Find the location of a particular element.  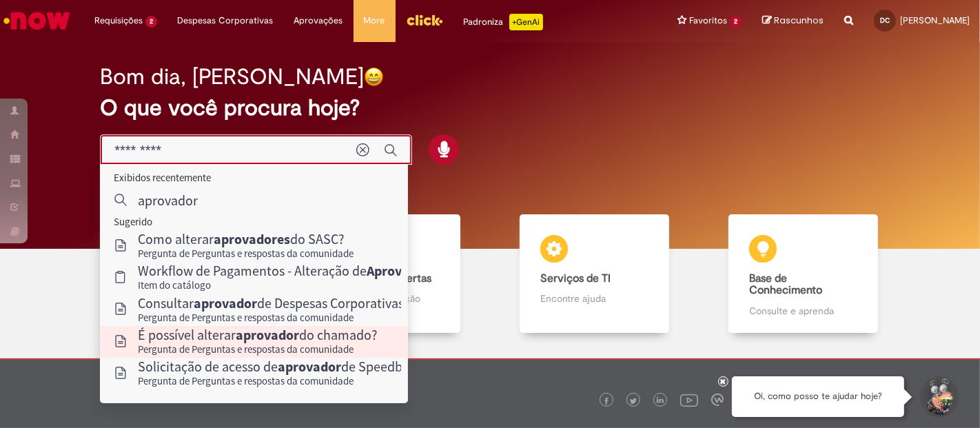

a: Serviços de TI Encontre ajuda is located at coordinates (594, 273).